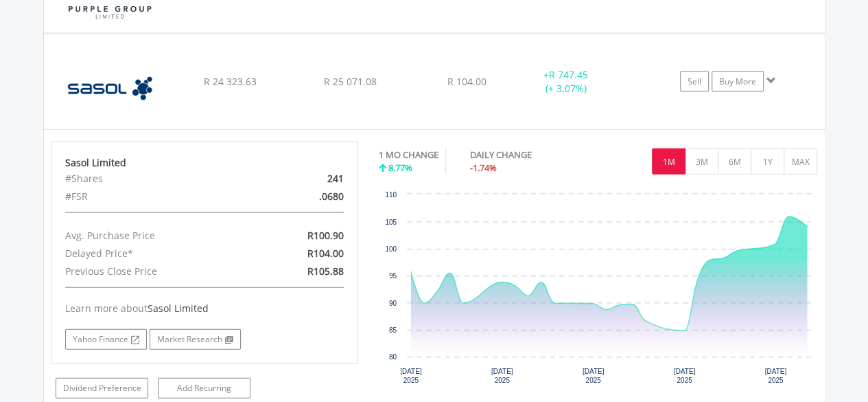 This screenshot has height=402, width=868. Describe the element at coordinates (303, 197) in the screenshot. I see `div: .0680` at that location.